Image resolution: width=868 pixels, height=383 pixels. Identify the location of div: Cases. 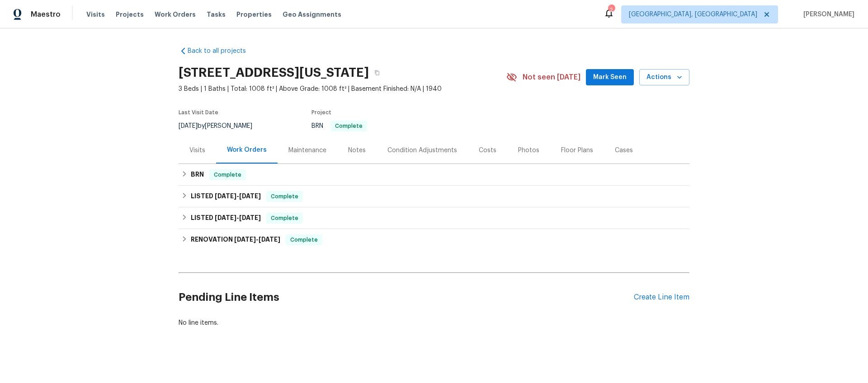
(624, 151).